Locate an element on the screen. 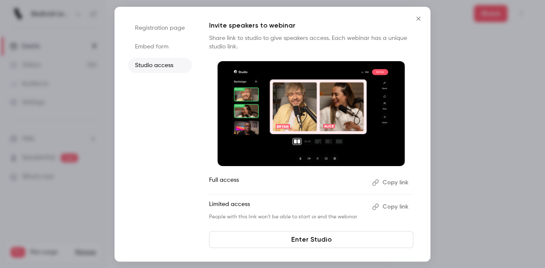 Image resolution: width=545 pixels, height=268 pixels. button: Close is located at coordinates (418, 19).